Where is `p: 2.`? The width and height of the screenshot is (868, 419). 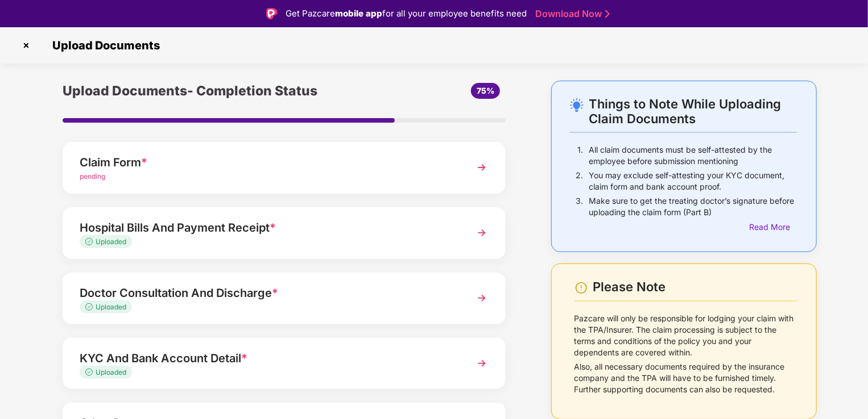
p: 2. is located at coordinates (579, 181).